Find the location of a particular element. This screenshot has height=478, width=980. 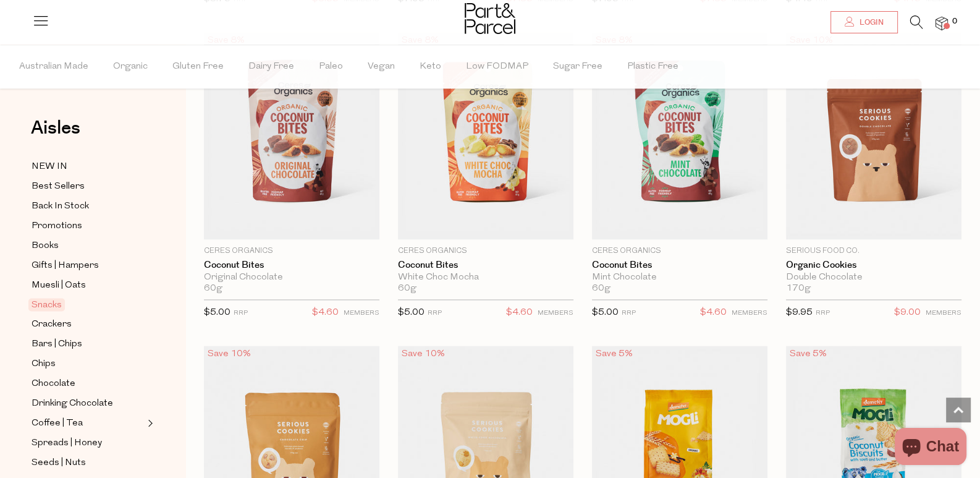

span: 0 is located at coordinates (955, 22).